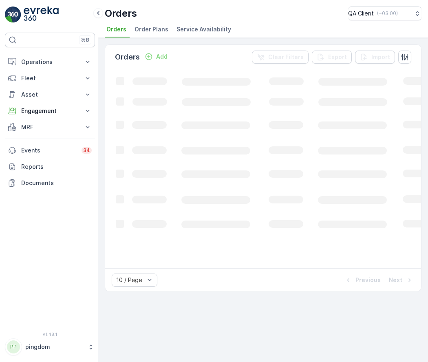 This screenshot has height=362, width=428. Describe the element at coordinates (162, 57) in the screenshot. I see `p: Add` at that location.